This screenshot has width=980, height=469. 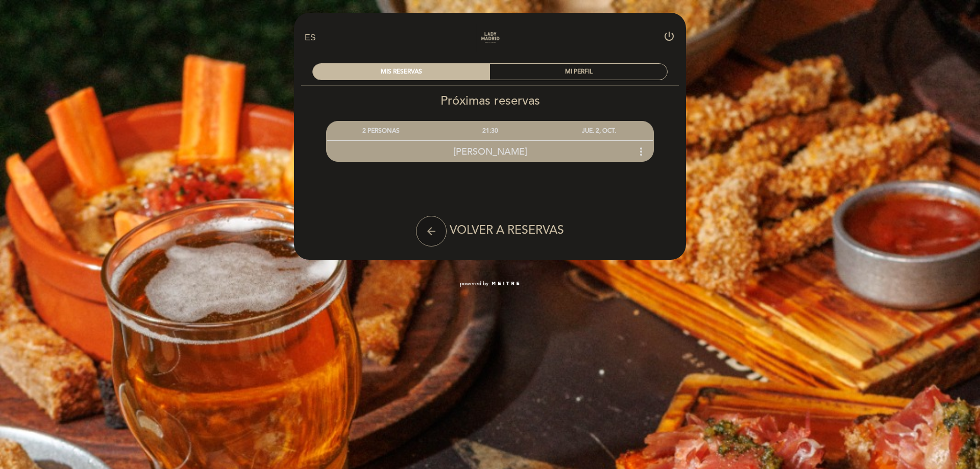 What do you see at coordinates (474, 283) in the screenshot?
I see `span: powered by` at bounding box center [474, 283].